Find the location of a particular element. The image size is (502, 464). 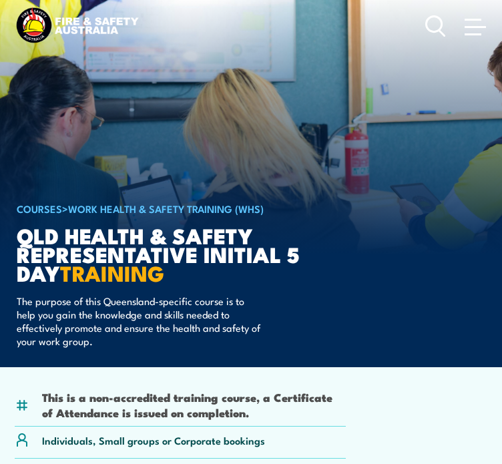

a: Work Health & Safety Training (WHS) is located at coordinates (166, 208).